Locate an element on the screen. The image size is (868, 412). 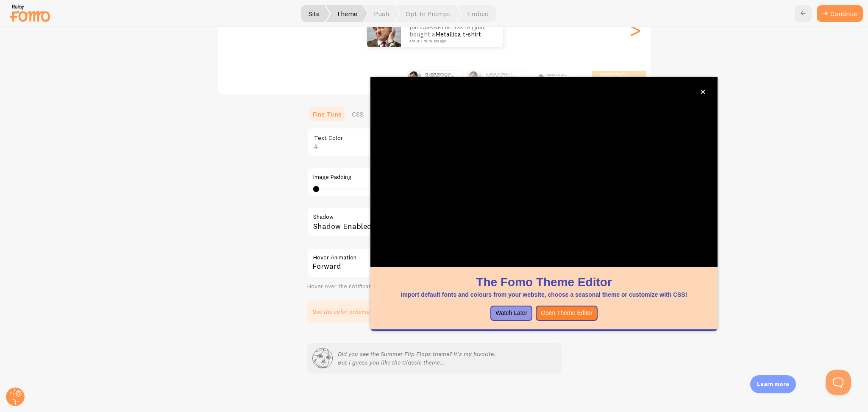
a: Metallica t-shirt is located at coordinates (458, 34).